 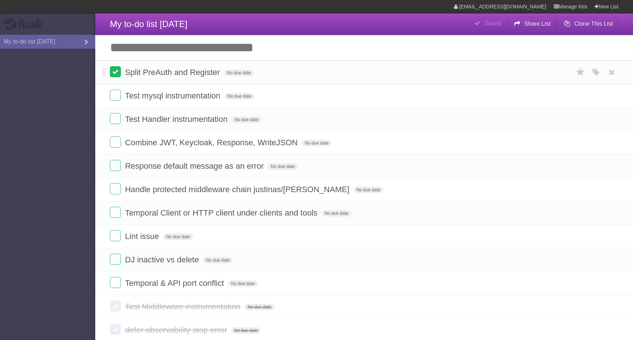 What do you see at coordinates (175, 283) in the screenshot?
I see `span: Temporal & API port conflict` at bounding box center [175, 283].